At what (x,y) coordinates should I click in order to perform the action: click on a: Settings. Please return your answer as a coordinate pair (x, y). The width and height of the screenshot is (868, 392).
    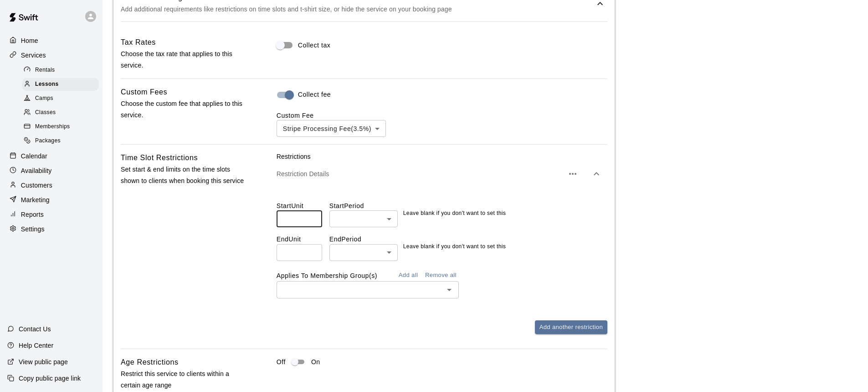
    Looking at the image, I should click on (51, 229).